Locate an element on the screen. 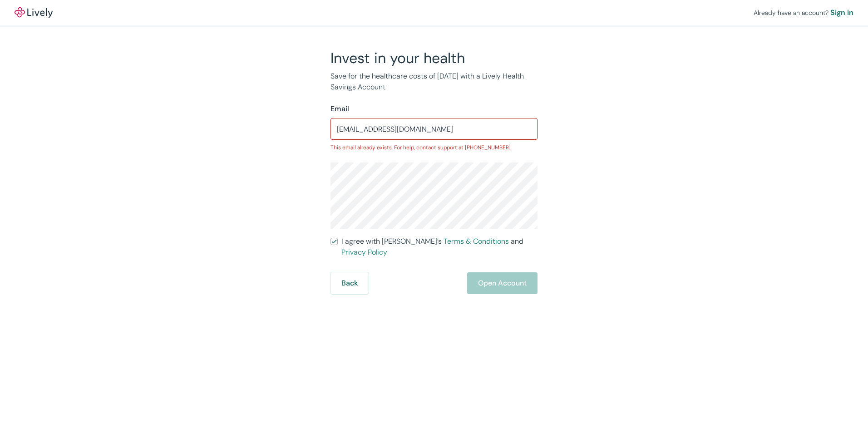  button: Back is located at coordinates (350, 283).